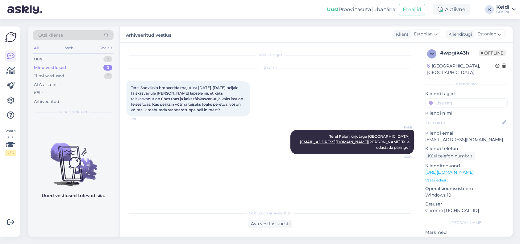 This screenshot has height=244, width=520. I want to click on p: Operatsioonisüsteem, so click(466, 189).